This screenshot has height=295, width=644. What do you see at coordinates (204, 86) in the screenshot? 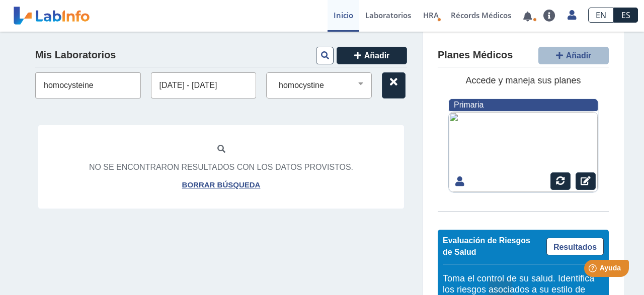
I see `input: Fecha(s)` at bounding box center [204, 86].